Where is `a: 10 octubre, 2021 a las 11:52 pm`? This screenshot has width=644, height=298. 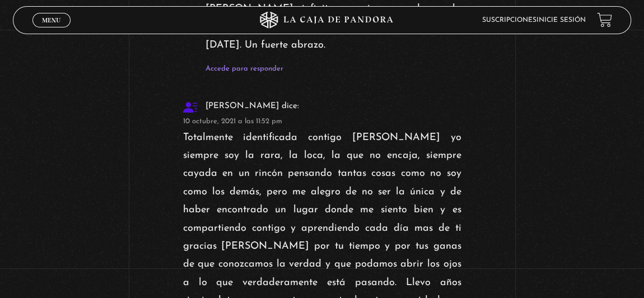
a: 10 octubre, 2021 a las 11:52 pm is located at coordinates (233, 121).